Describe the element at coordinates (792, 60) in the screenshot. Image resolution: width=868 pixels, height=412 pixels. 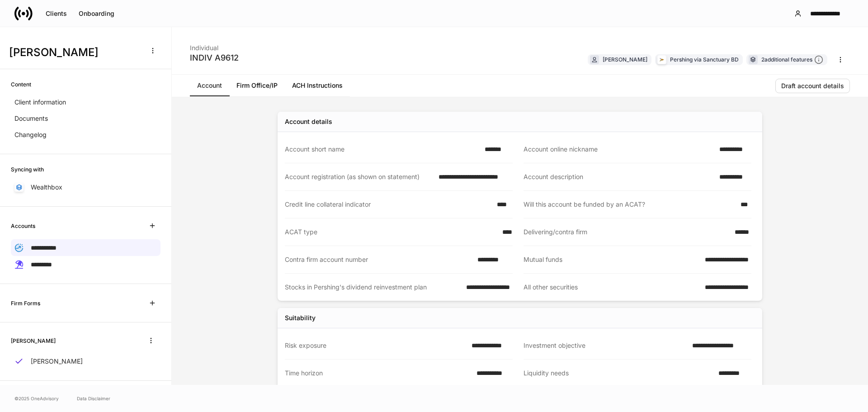
I see `div: 2 additional features` at that location.